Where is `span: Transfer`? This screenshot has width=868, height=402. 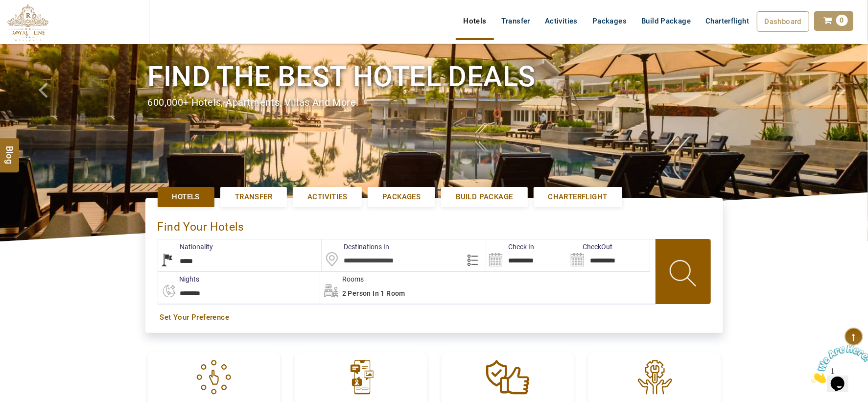
span: Transfer is located at coordinates (253, 197).